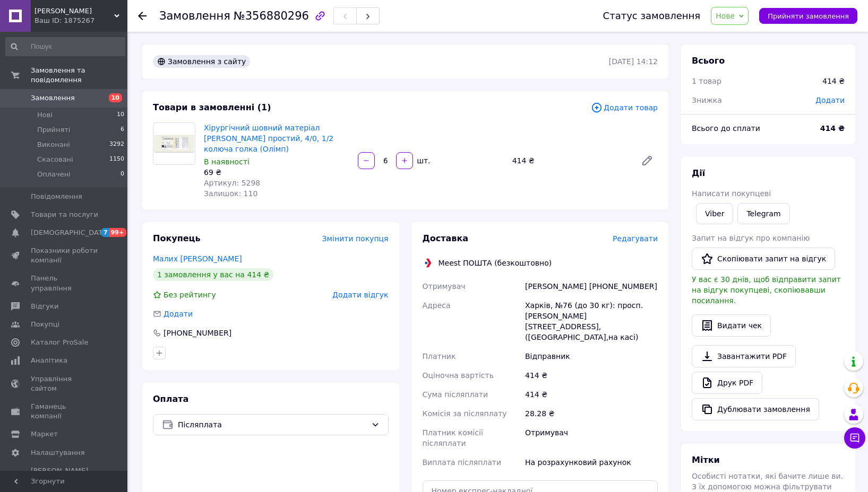 The width and height of the screenshot is (868, 492). I want to click on span: Каталог ProSale, so click(59, 343).